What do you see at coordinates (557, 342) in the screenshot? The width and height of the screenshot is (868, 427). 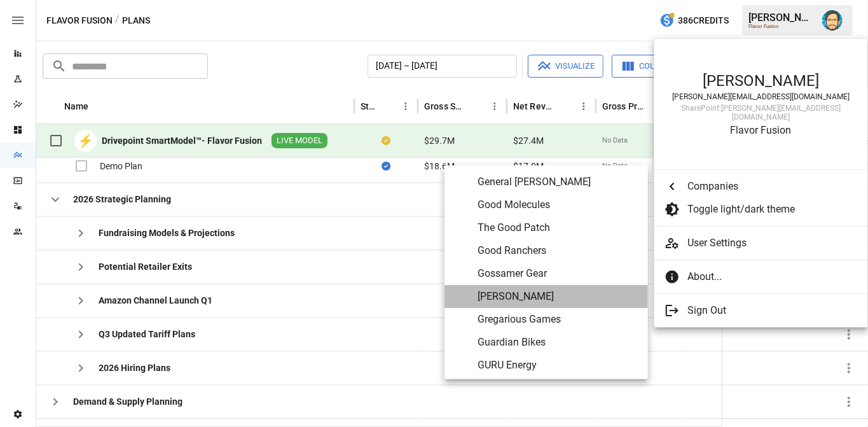 I see `span: Guardian Bikes` at bounding box center [557, 342].